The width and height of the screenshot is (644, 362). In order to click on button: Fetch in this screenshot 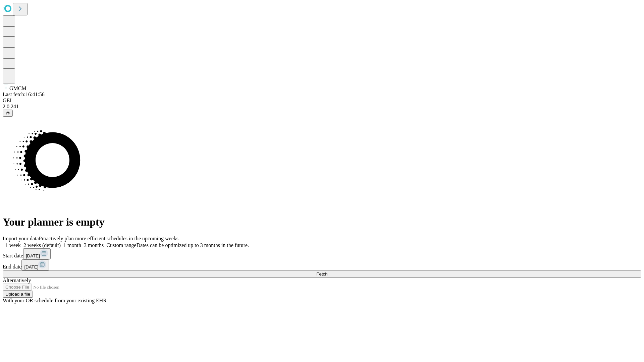, I will do `click(322, 273)`.